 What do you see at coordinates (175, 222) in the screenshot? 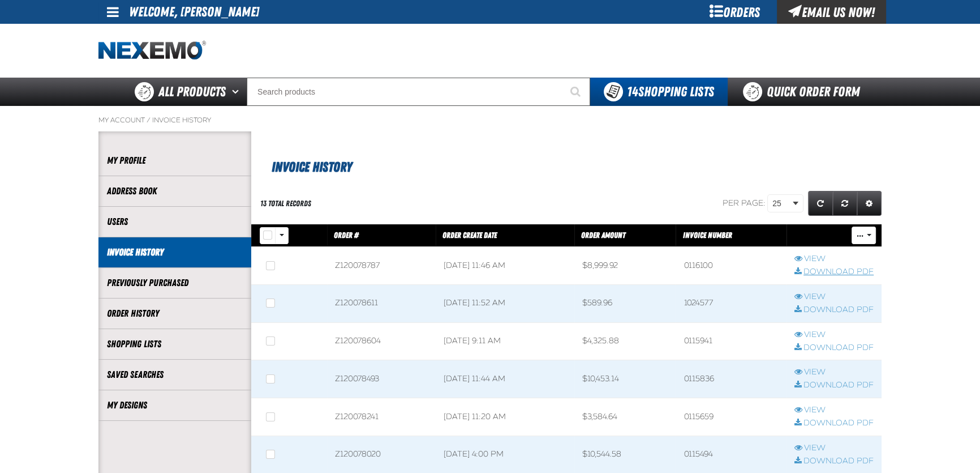
I see `a: Users` at bounding box center [175, 222].